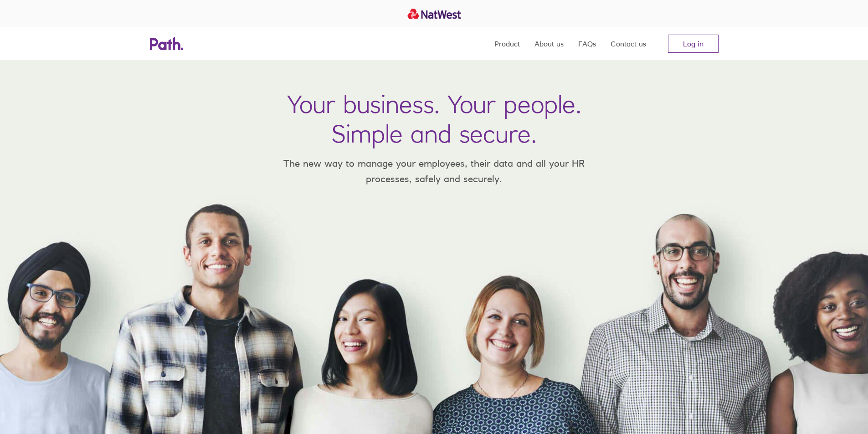  What do you see at coordinates (693, 44) in the screenshot?
I see `a: Log in` at bounding box center [693, 44].